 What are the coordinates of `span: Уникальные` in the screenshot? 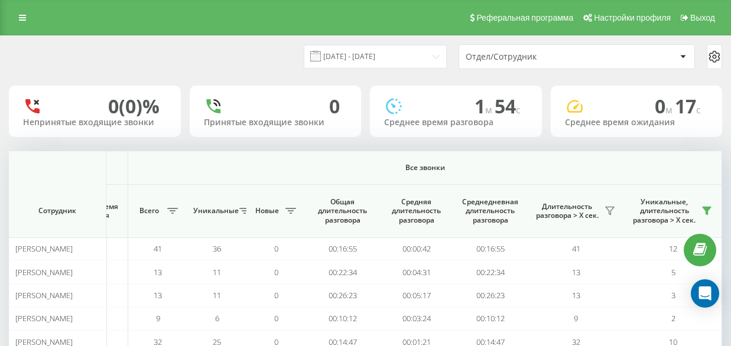 It's located at (214, 211).